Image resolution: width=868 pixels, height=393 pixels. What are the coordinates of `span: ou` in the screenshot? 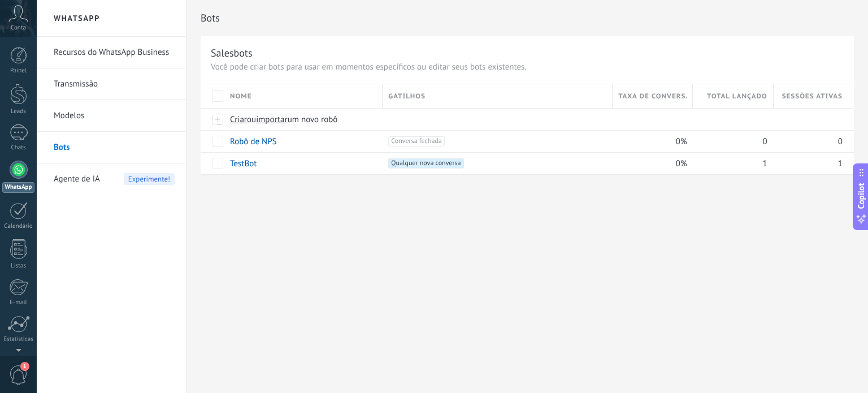 It's located at (252, 120).